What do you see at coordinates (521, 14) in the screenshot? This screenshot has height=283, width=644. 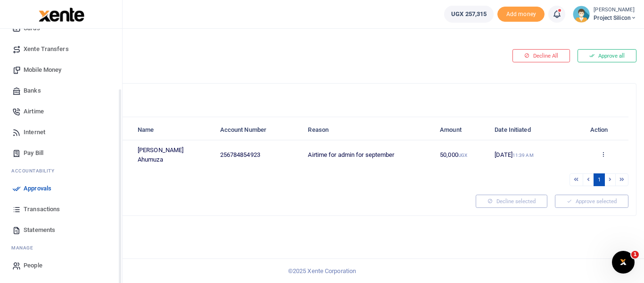 I see `span: Add money` at bounding box center [521, 14].